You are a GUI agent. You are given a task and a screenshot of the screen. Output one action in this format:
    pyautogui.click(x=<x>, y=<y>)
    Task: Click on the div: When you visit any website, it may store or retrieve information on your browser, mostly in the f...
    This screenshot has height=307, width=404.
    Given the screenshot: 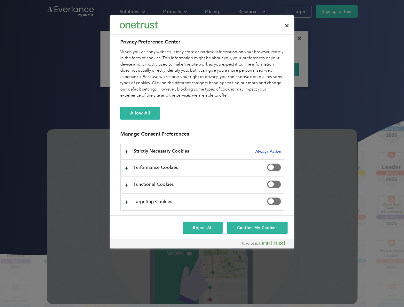 What is the action you would take?
    pyautogui.click(x=202, y=74)
    